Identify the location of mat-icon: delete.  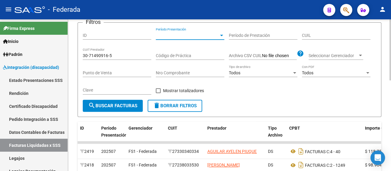
(157, 106).